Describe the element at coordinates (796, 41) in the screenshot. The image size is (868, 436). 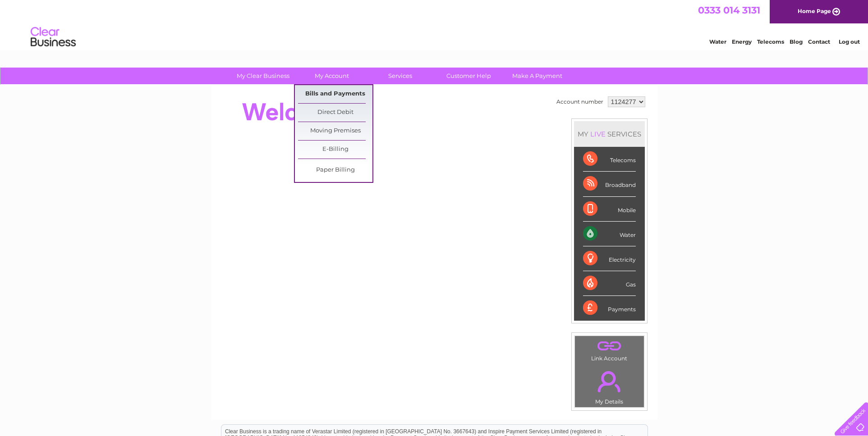
I see `a: Blog` at that location.